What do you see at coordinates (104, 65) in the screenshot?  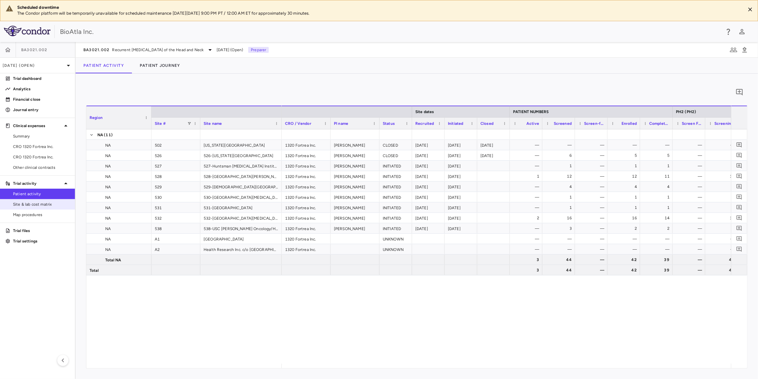 I see `button: Patient Activity` at bounding box center [104, 65].